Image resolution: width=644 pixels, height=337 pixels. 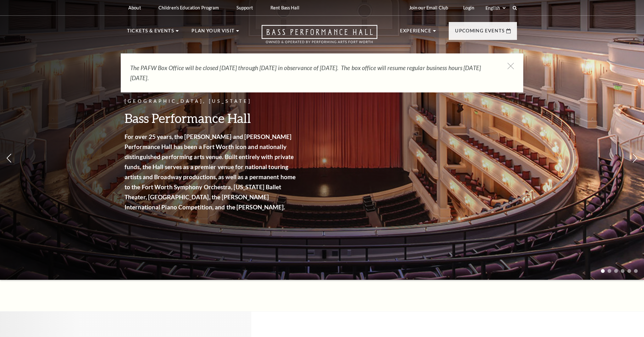 I want to click on select: Select:, so click(x=495, y=7).